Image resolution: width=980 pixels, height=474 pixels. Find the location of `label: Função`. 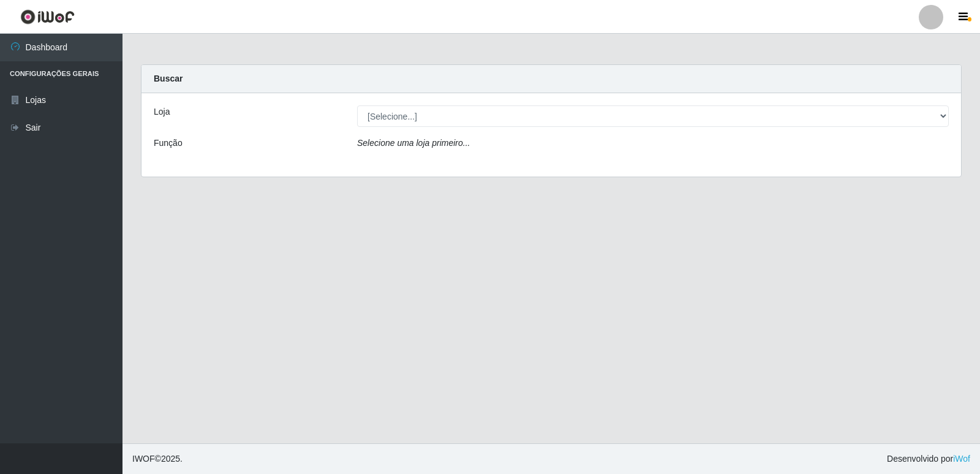

label: Função is located at coordinates (168, 142).